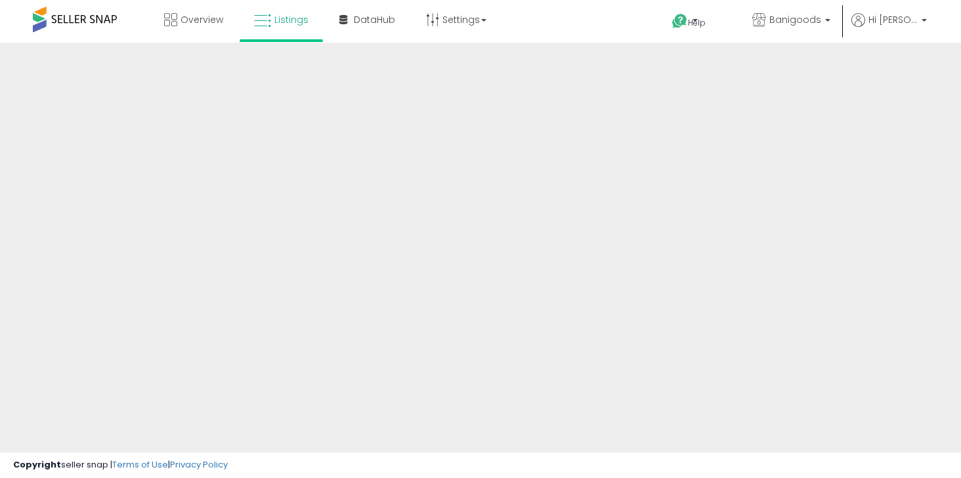 This screenshot has width=961, height=478. What do you see at coordinates (374, 20) in the screenshot?
I see `span: DataHub` at bounding box center [374, 20].